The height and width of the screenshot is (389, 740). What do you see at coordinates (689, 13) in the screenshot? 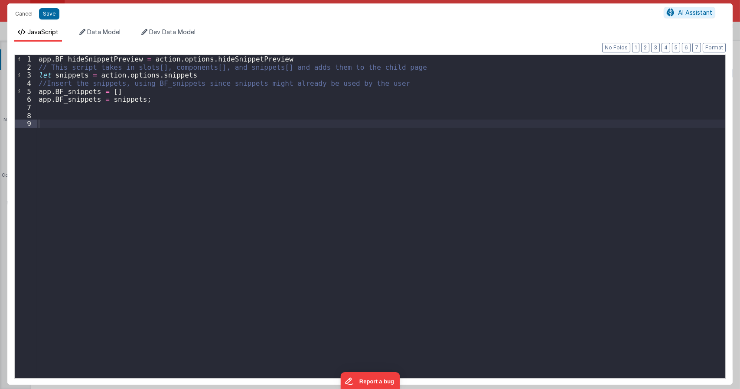
I see `button: AI Assistant` at bounding box center [689, 13].